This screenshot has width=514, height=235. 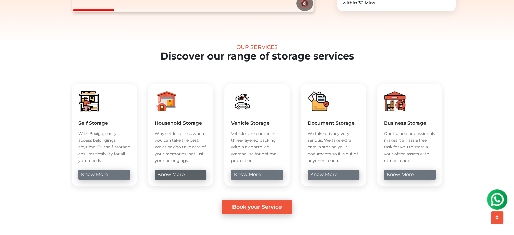 I want to click on h5: Vehicle Storage, so click(x=257, y=123).